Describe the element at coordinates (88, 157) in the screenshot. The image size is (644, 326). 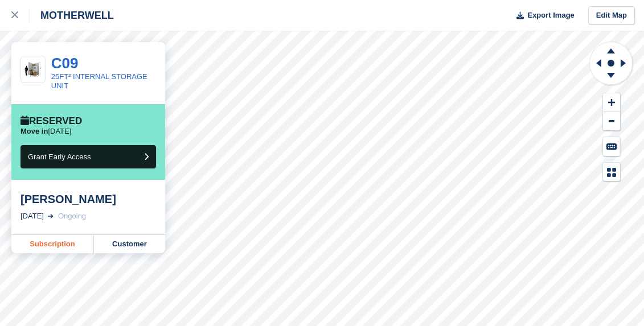
I see `button: Grant Early Access` at that location.